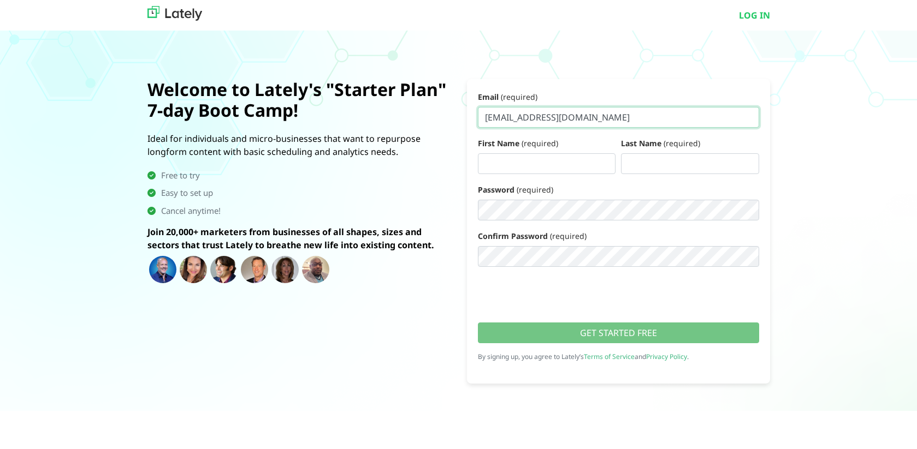  I want to click on a: Privacy Policy, so click(666, 357).